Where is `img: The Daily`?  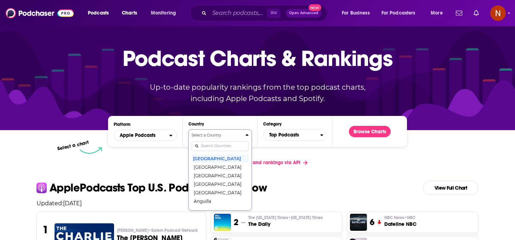
img: The Daily is located at coordinates (223, 222).